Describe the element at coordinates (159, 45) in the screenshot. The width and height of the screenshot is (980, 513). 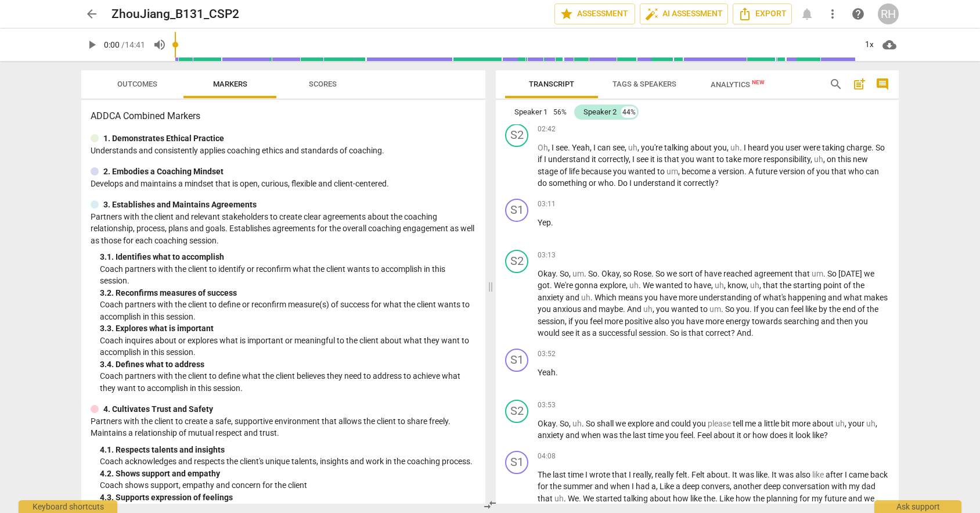
I see `button: Volume` at that location.